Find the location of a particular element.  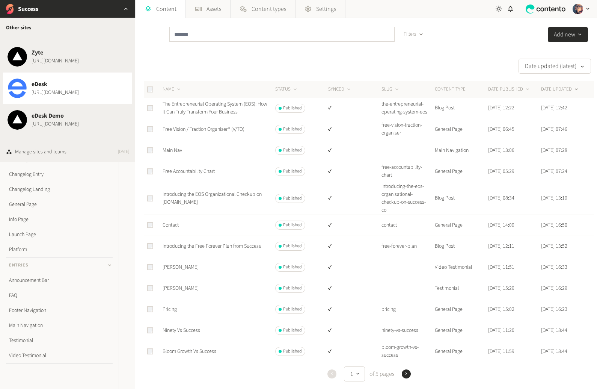

div: Manage sites and teams is located at coordinates (41, 152).